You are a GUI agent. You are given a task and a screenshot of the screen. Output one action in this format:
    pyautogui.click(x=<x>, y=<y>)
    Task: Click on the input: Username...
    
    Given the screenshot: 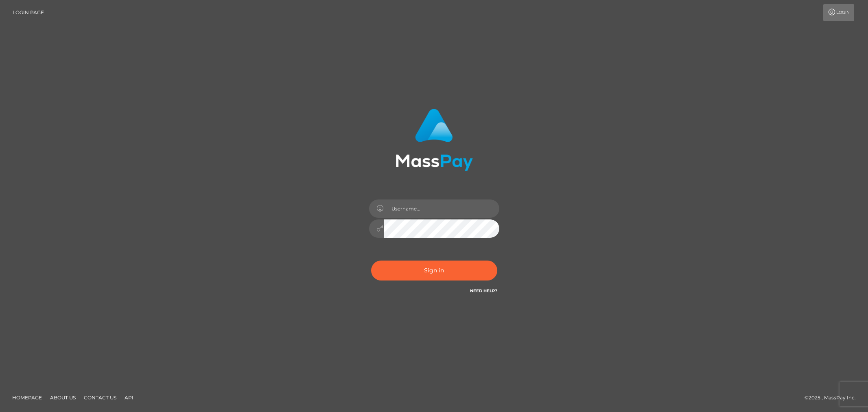 What is the action you would take?
    pyautogui.click(x=441, y=208)
    